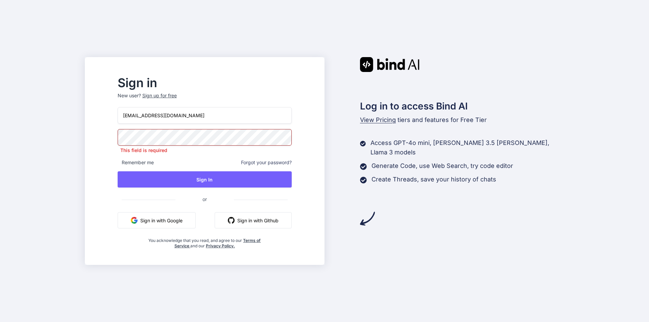 This screenshot has height=322, width=649. Describe the element at coordinates (462, 120) in the screenshot. I see `p: tiers and features for Free Tier` at that location.